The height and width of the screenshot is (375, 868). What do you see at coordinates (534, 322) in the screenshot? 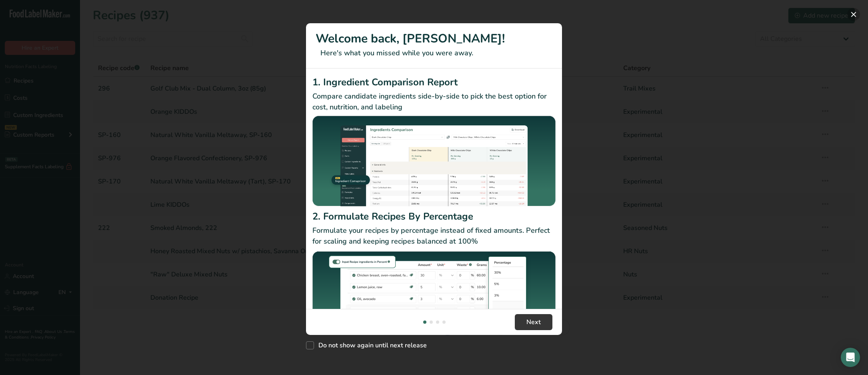
I see `button: Next` at bounding box center [534, 322].